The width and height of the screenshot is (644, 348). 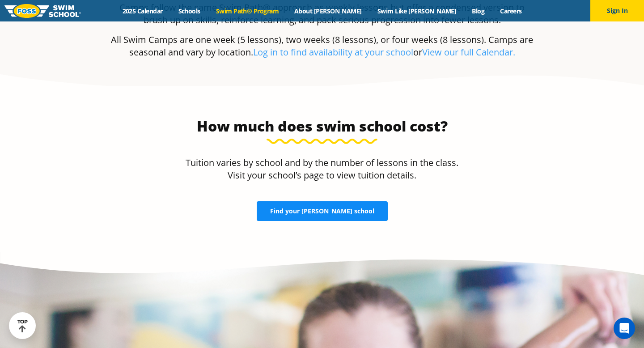 What do you see at coordinates (469, 52) in the screenshot?
I see `a: View our full Calendar.` at bounding box center [469, 52].